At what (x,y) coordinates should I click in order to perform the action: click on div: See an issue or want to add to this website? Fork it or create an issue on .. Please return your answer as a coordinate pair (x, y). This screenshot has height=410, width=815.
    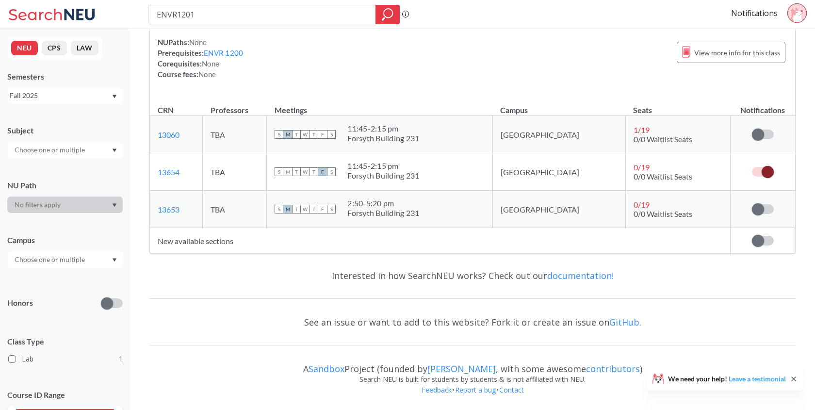
    Looking at the image, I should click on (472, 322).